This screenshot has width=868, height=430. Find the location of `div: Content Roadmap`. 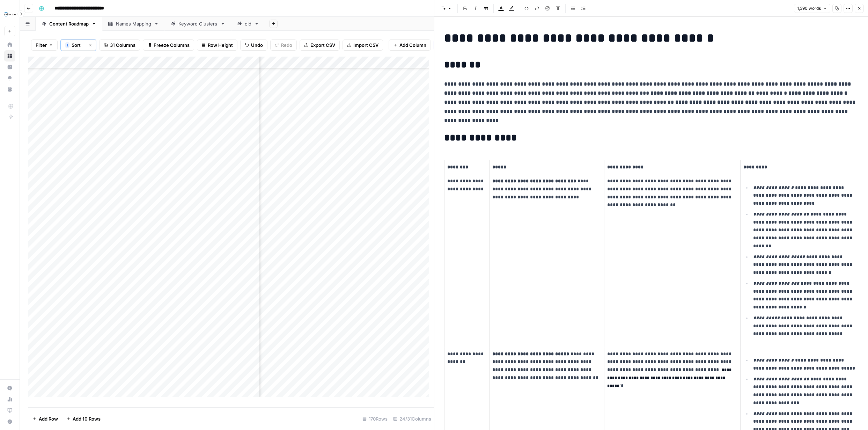

div: Content Roadmap is located at coordinates (69, 24).